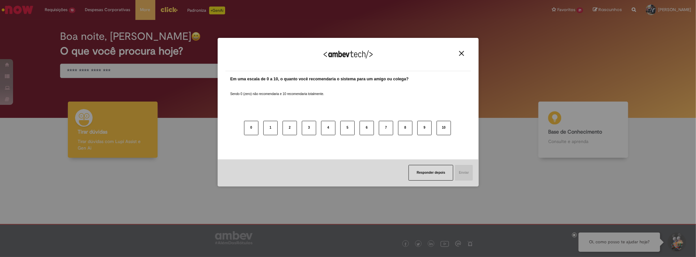 This screenshot has height=257, width=696. What do you see at coordinates (348, 54) in the screenshot?
I see `img: Logo Ambevtech` at bounding box center [348, 54].